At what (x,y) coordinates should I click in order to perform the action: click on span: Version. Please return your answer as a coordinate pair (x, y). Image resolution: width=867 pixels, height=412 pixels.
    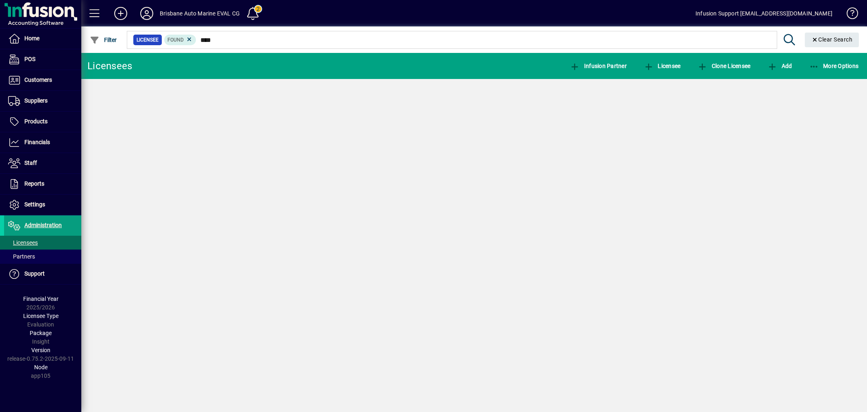
    Looking at the image, I should click on (41, 350).